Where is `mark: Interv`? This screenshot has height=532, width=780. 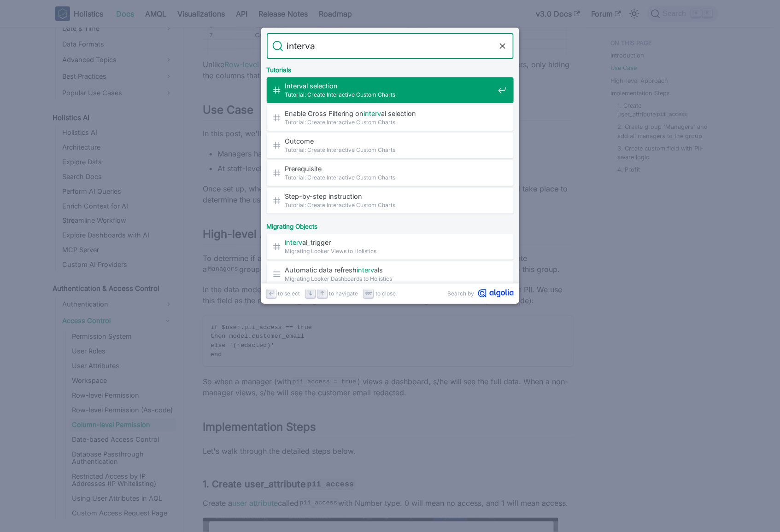
mark: Interv is located at coordinates (294, 85).